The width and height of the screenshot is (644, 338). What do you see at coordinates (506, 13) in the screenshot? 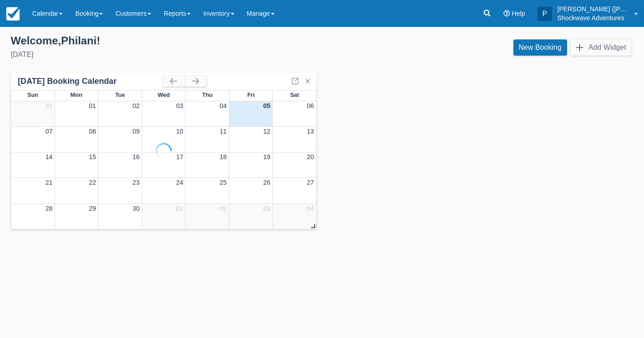
I see `i: Help` at bounding box center [506, 13].